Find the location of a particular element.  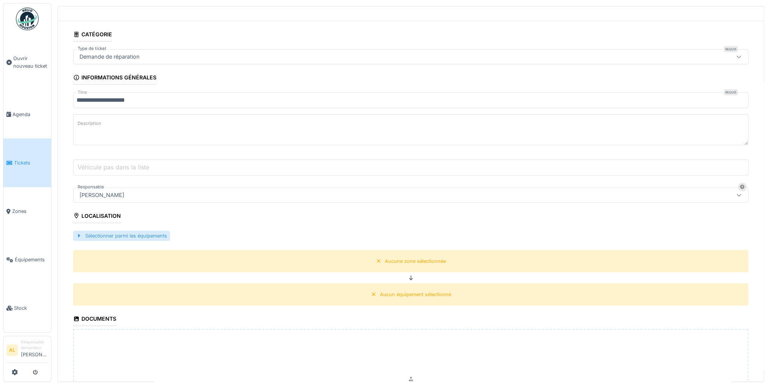

div: Demande de réparation is located at coordinates (109, 57).